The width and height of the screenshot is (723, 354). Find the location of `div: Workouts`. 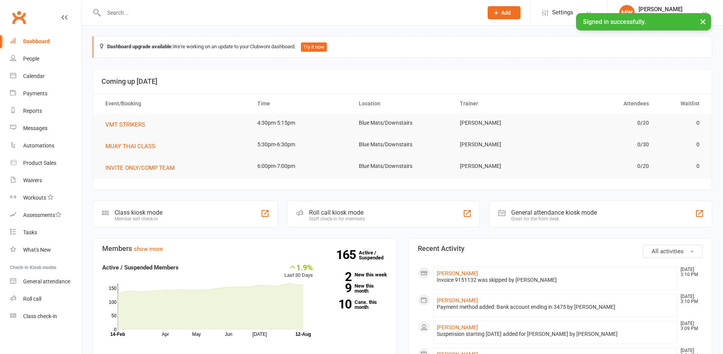

div: Workouts is located at coordinates (35, 197).